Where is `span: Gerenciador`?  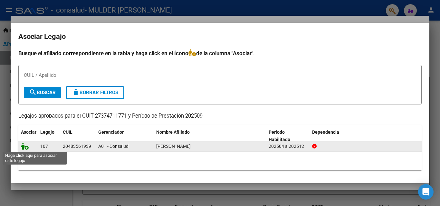
span: Gerenciador is located at coordinates (111, 132).